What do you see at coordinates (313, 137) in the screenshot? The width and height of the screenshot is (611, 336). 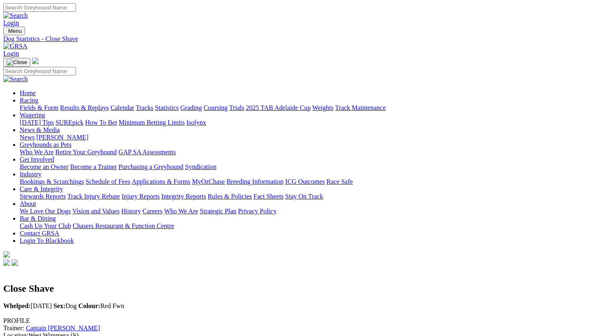 I see `div: News & Media` at bounding box center [313, 137].